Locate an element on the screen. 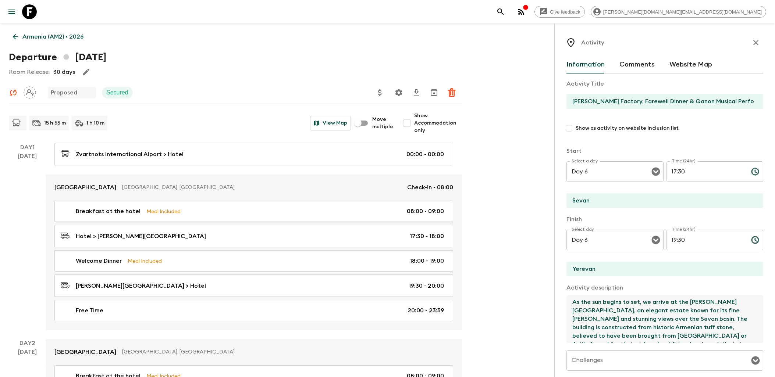 Image resolution: width=775 pixels, height=377 pixels. p: Day 1 is located at coordinates (27, 147).